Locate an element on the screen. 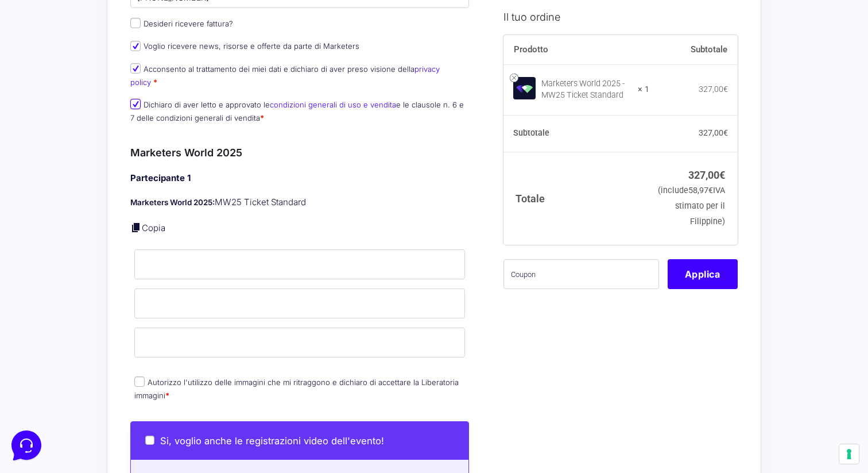 The image size is (868, 473). input: Desideri ricevere fattura? is located at coordinates (136, 23).